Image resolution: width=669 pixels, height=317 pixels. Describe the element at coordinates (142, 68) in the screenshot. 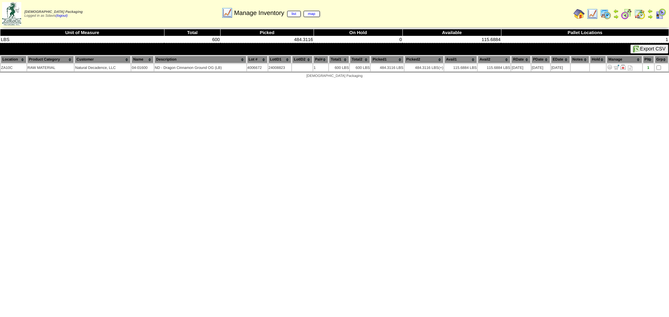

I see `td: 04-01600` at that location.